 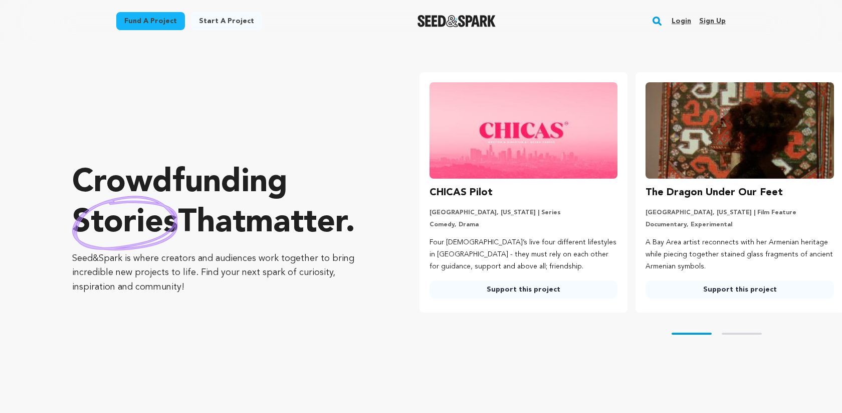 I want to click on img: The Dragon Under Our Feet image, so click(x=740, y=130).